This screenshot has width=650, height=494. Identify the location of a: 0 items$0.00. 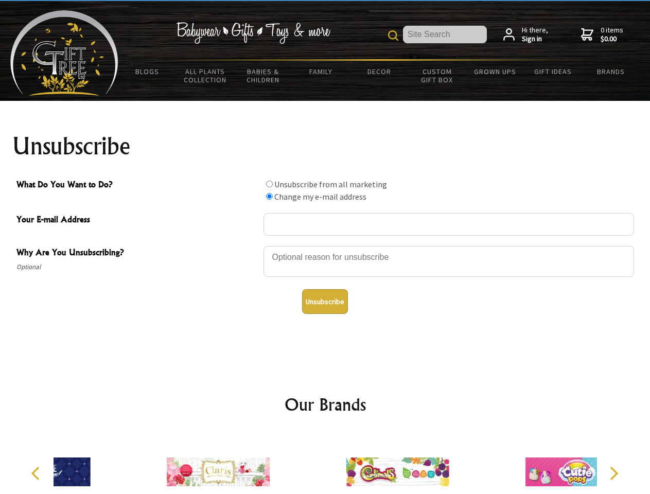
(602, 34).